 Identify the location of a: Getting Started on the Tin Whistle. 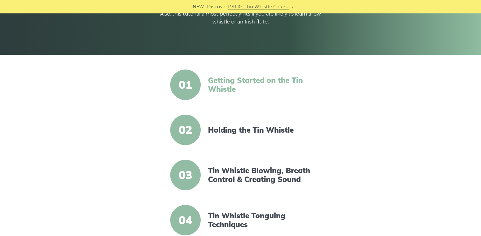
(260, 85).